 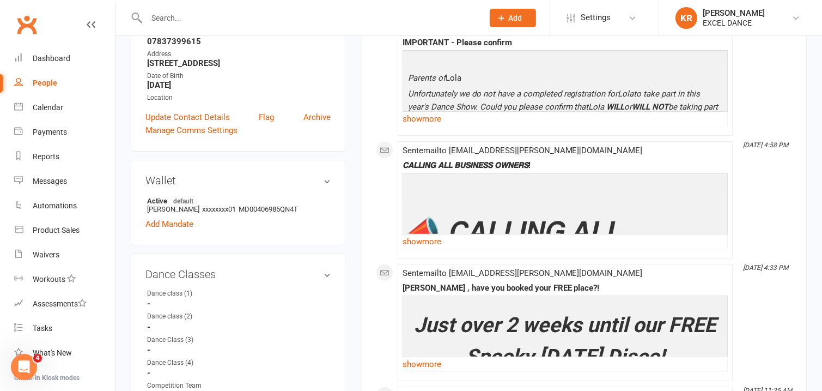 What do you see at coordinates (192, 293) in the screenshot?
I see `div: Dance class (1)` at bounding box center [192, 293].